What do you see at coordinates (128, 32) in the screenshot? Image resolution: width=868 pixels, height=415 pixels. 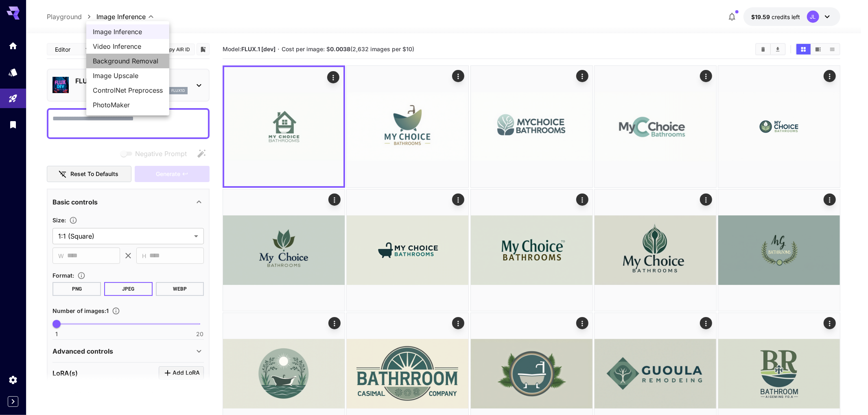 I see `span: Image Inference` at bounding box center [128, 32].